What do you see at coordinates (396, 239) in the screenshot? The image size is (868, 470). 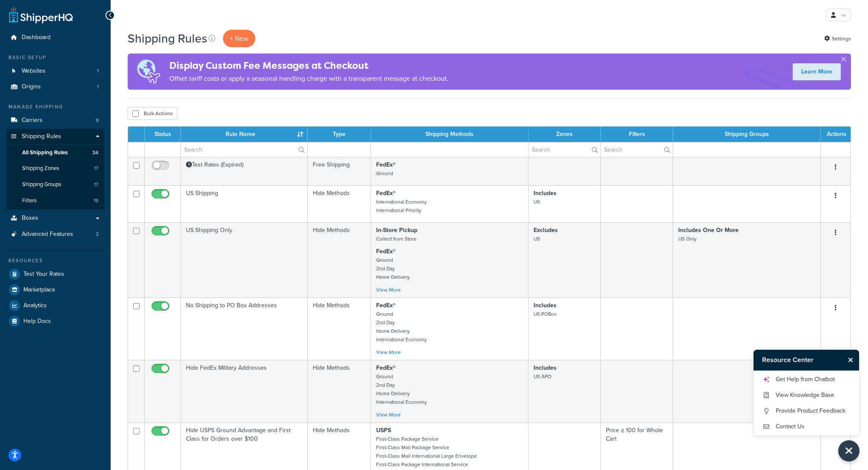 I see `small: Collect from Store` at bounding box center [396, 239].